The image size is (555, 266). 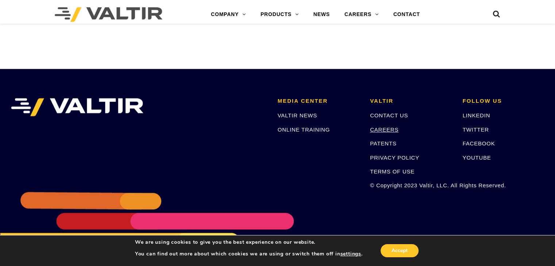 What do you see at coordinates (392, 171) in the screenshot?
I see `a: TERMS OF USE` at bounding box center [392, 171].